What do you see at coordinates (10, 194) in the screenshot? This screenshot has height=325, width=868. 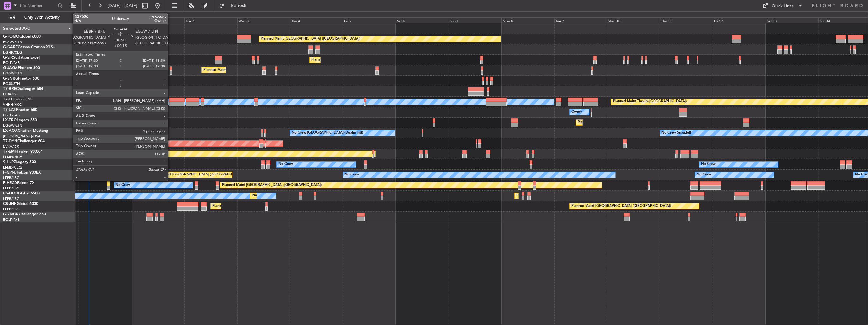 I see `span: CS-DOU` at bounding box center [10, 194].